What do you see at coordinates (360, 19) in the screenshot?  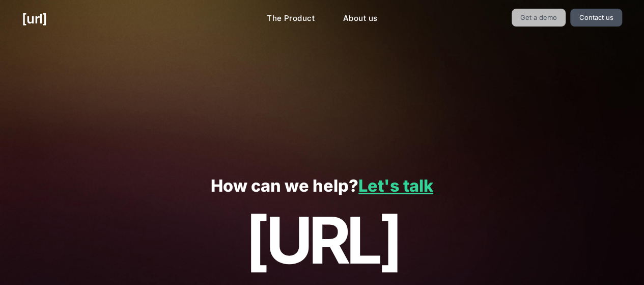 I see `a: About us` at bounding box center [360, 19].